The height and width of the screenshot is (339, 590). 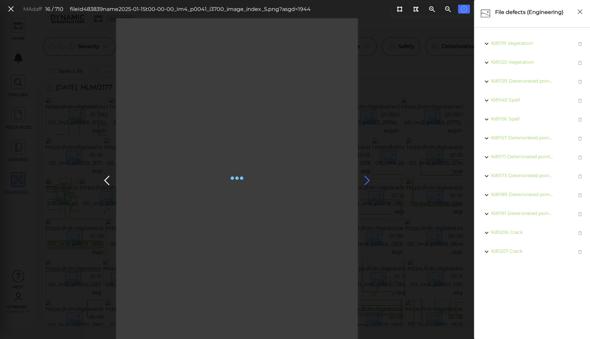 What do you see at coordinates (499, 81) in the screenshot?
I see `span: 1681139` at bounding box center [499, 81].